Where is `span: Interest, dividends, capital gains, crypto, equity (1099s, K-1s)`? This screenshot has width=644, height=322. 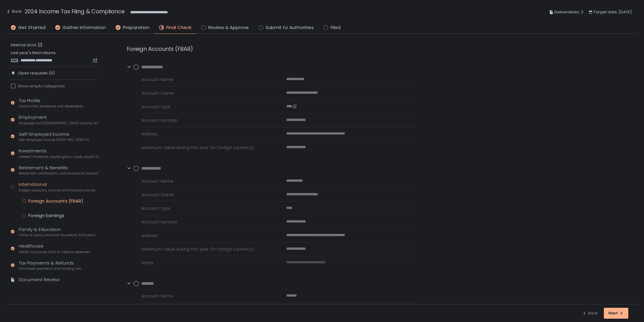 span: Interest, dividends, capital gains, crypto, equity (1099s, K-1s) is located at coordinates (59, 157).